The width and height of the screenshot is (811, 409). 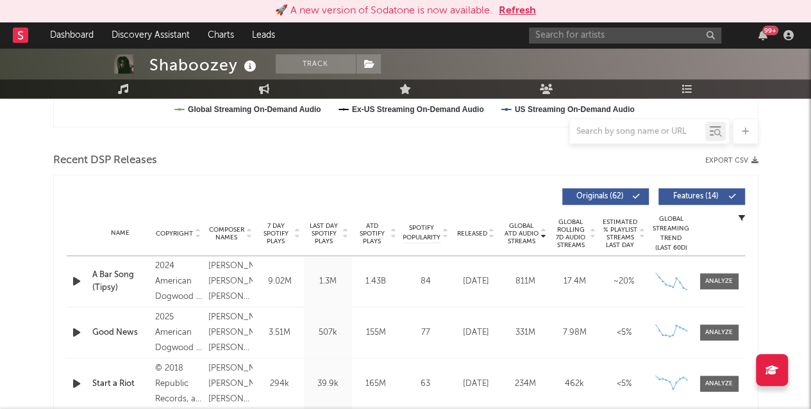 I want to click on div: 1.43B, so click(x=376, y=282).